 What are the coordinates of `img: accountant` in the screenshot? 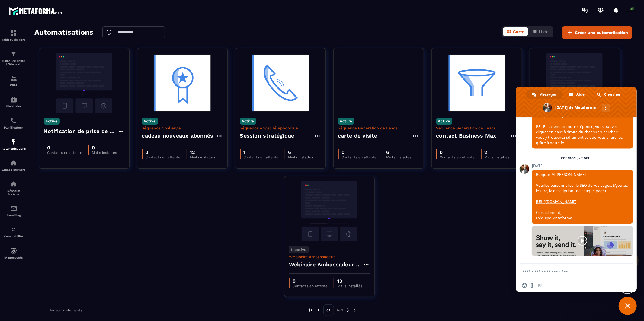 It's located at (13, 229).